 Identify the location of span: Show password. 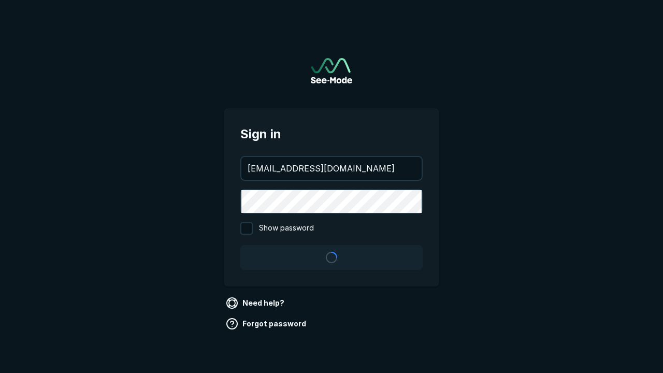
(287, 229).